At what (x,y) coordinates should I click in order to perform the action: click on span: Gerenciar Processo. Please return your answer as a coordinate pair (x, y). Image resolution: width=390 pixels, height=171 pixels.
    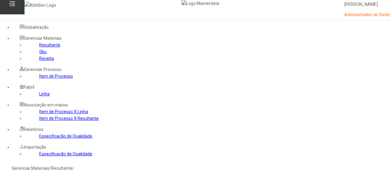
    Looking at the image, I should click on (43, 70).